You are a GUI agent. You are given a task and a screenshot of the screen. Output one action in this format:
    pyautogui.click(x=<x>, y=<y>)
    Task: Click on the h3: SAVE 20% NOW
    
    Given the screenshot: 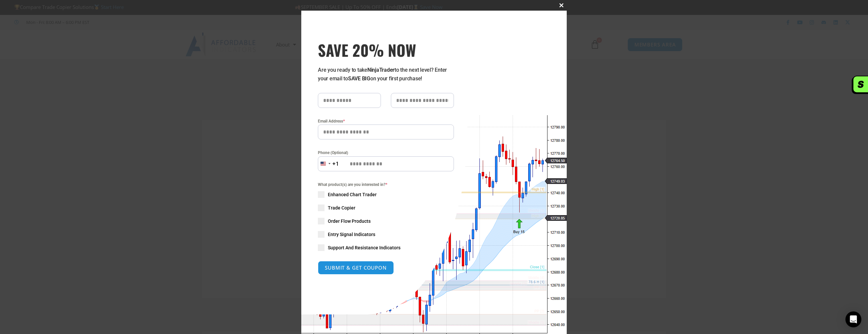 What is the action you would take?
    pyautogui.click(x=386, y=50)
    